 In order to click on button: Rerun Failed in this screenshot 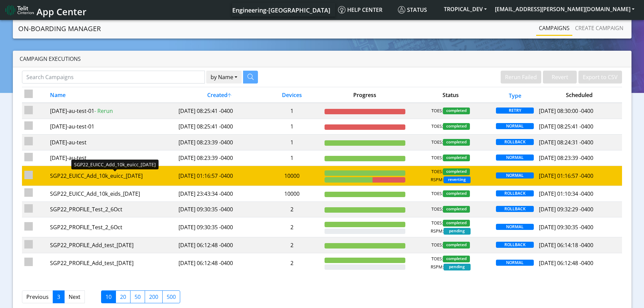, I will do `click(521, 77)`.